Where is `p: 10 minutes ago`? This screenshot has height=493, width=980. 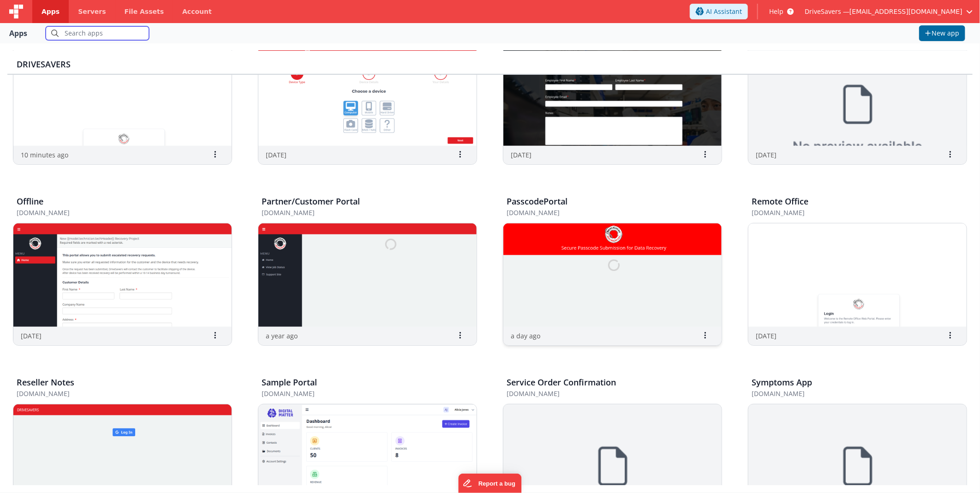
p: 10 minutes ago is located at coordinates (44, 155).